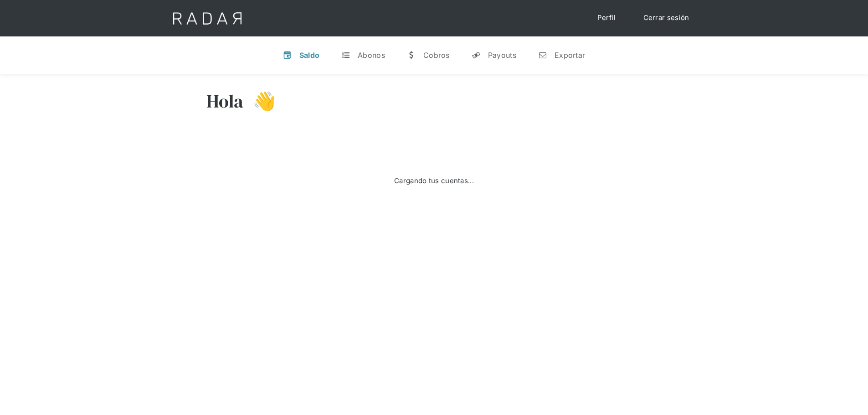 The height and width of the screenshot is (415, 868). I want to click on div: Exportar, so click(569, 55).